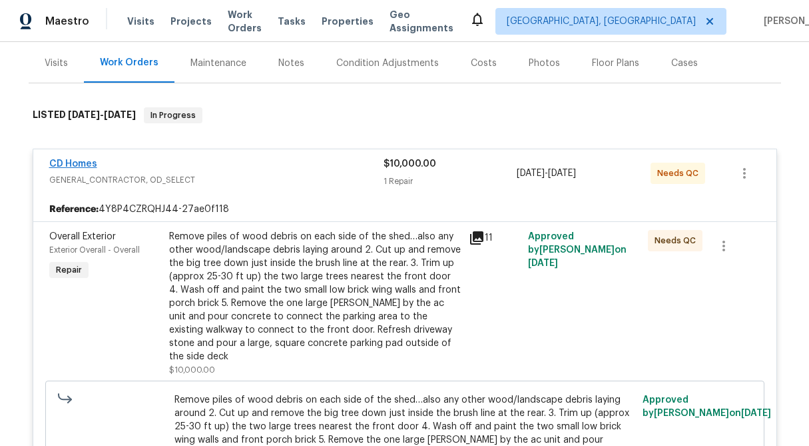 The width and height of the screenshot is (809, 446). I want to click on a: CD Homes, so click(73, 164).